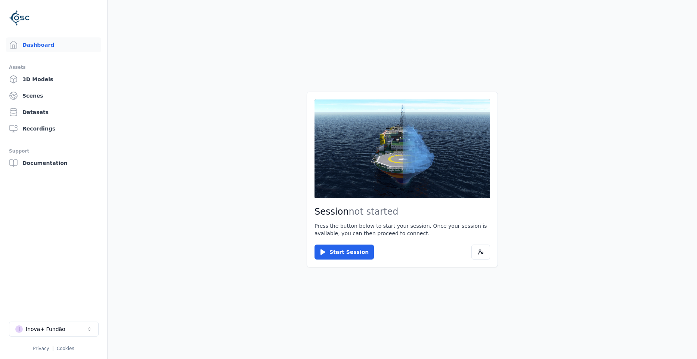  What do you see at coordinates (41, 348) in the screenshot?
I see `a: Privacy` at bounding box center [41, 348].